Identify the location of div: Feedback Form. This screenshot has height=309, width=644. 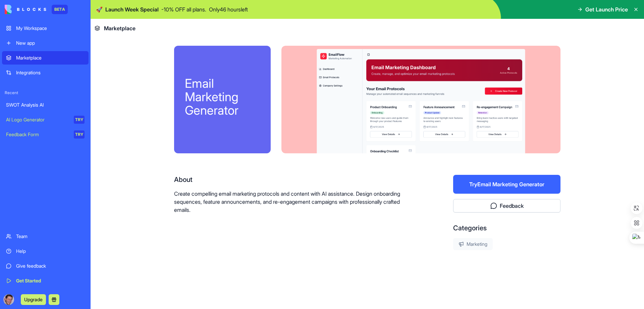
(38, 134).